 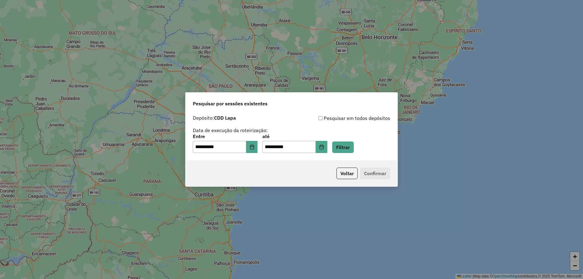 I want to click on button: Voltar, so click(x=347, y=173).